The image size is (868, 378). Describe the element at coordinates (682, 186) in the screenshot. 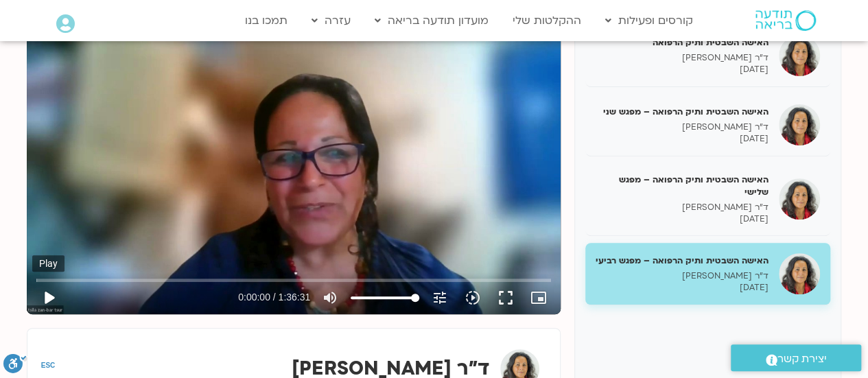

I see `h5: האישה השבטית ותיק הרפואה – מפגש שלישי` at that location.